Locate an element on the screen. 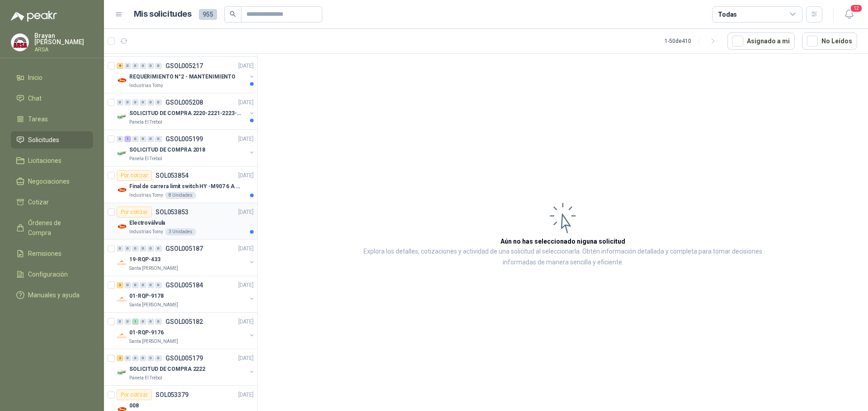 Image resolution: width=868 pixels, height=411 pixels. span: Remisiones is located at coordinates (44, 254).